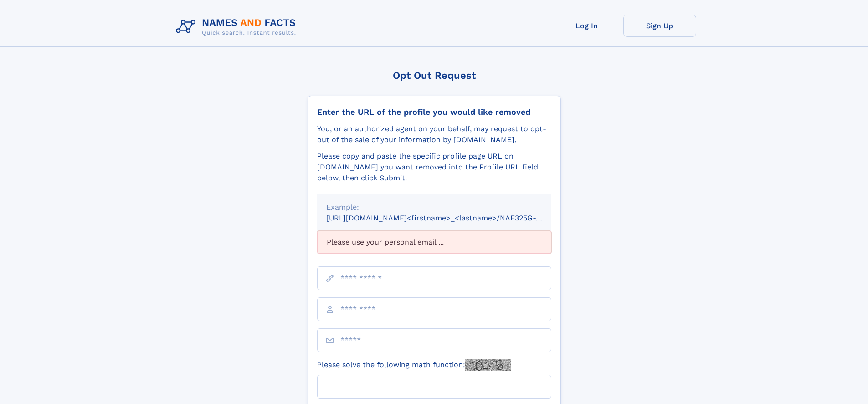  What do you see at coordinates (414, 366) in the screenshot?
I see `label: Please solve the following math function:` at bounding box center [414, 366].